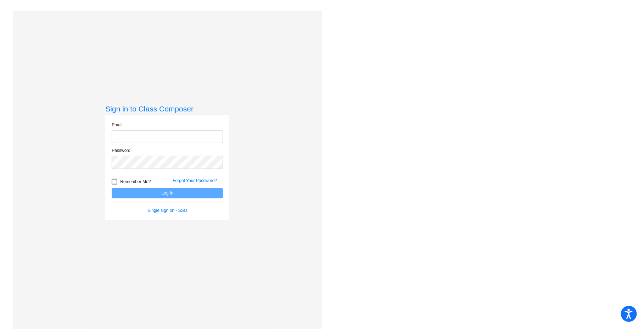 The width and height of the screenshot is (644, 329). Describe the element at coordinates (121, 151) in the screenshot. I see `label: Password` at that location.